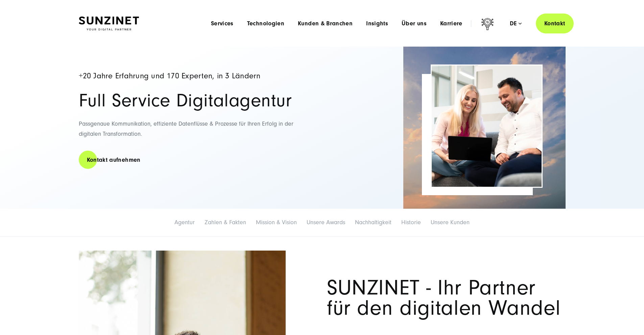 The image size is (644, 335). Describe the element at coordinates (446, 298) in the screenshot. I see `h1: SUNZINET - Ihr Partner für den digitalen Wandel` at that location.